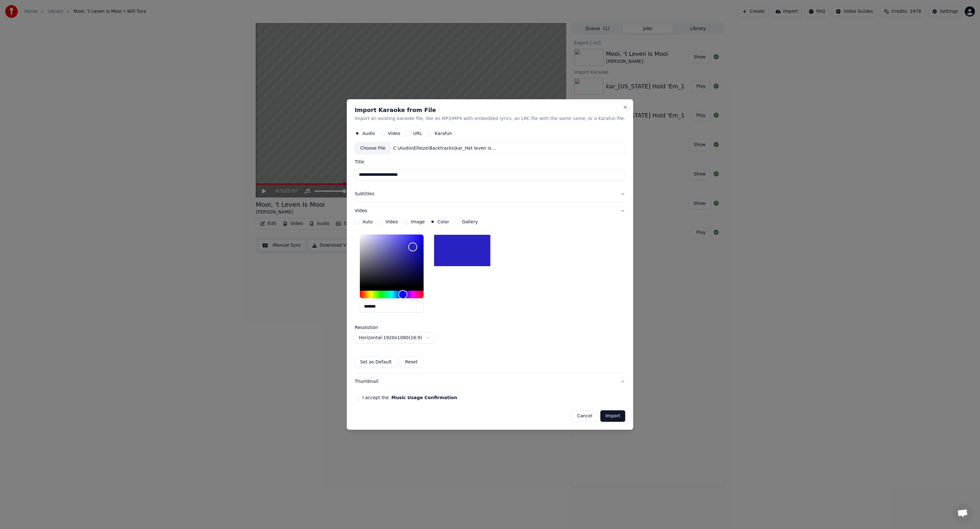  I want to click on label: Karafun, so click(443, 133).